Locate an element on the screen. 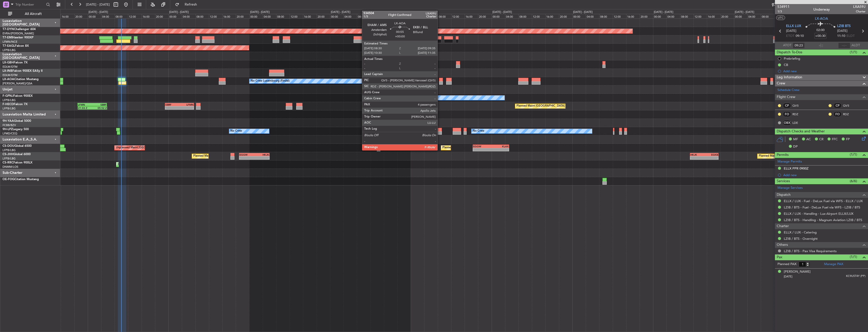  div: 21:03 Z is located at coordinates (85, 108).